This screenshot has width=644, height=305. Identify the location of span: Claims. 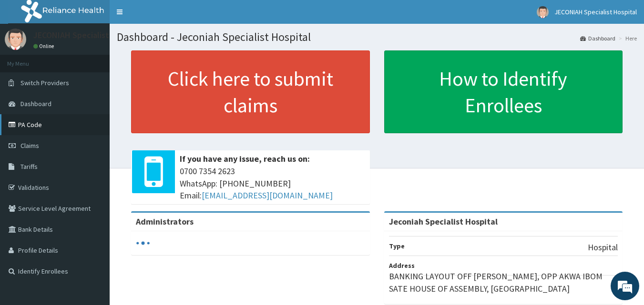
(30, 145).